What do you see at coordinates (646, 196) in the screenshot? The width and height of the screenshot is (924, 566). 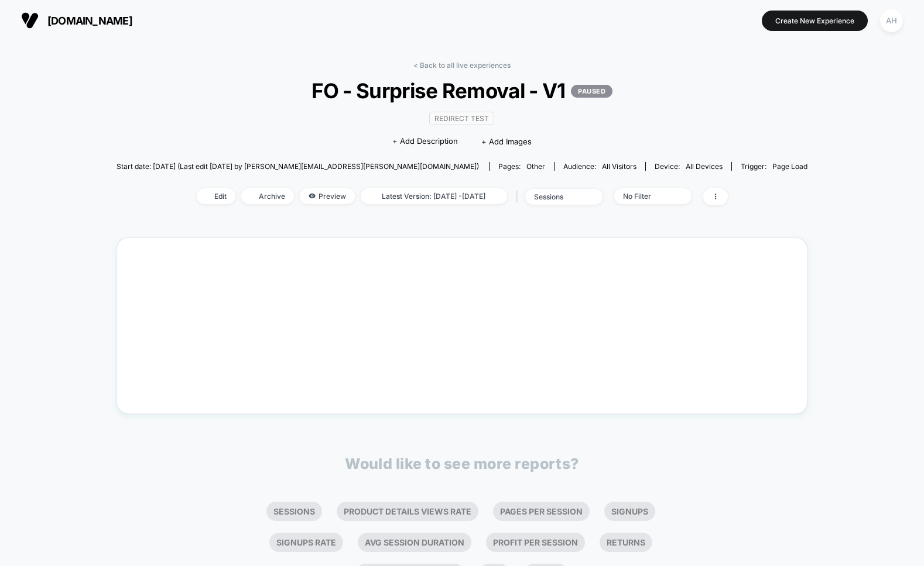 I see `div: No Filter` at bounding box center [646, 196].